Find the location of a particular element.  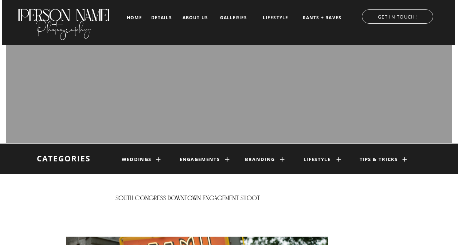

h1: engagements is located at coordinates (198, 160).